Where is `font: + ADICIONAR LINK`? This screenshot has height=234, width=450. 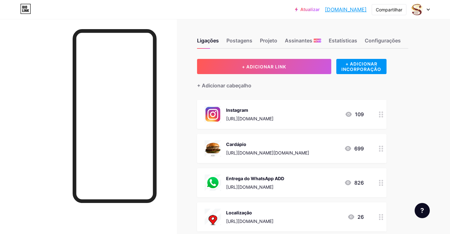 font: + ADICIONAR LINK is located at coordinates (264, 66).